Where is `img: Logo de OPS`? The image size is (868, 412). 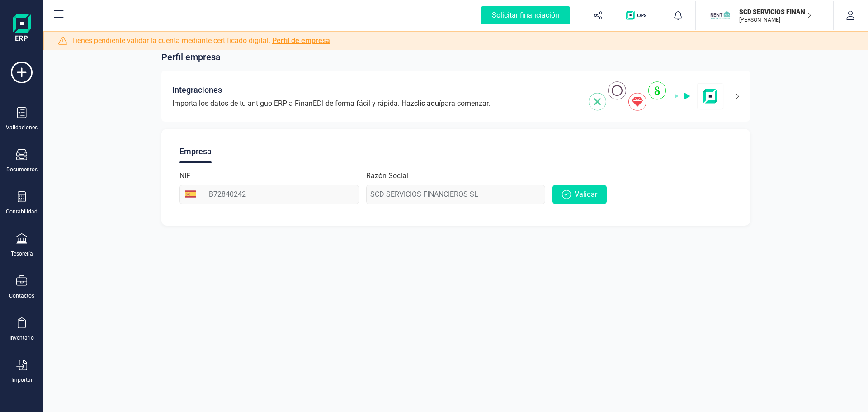 img: Logo de OPS is located at coordinates (638, 16).